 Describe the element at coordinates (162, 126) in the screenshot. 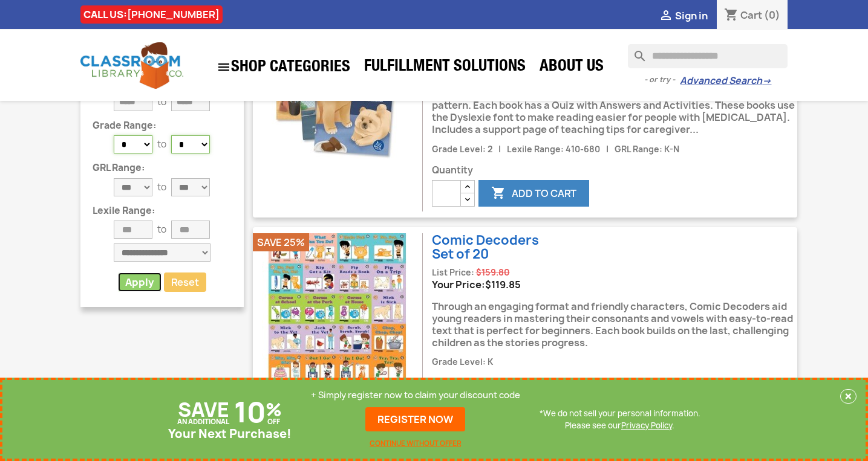

I see `p: Grade Range:` at that location.